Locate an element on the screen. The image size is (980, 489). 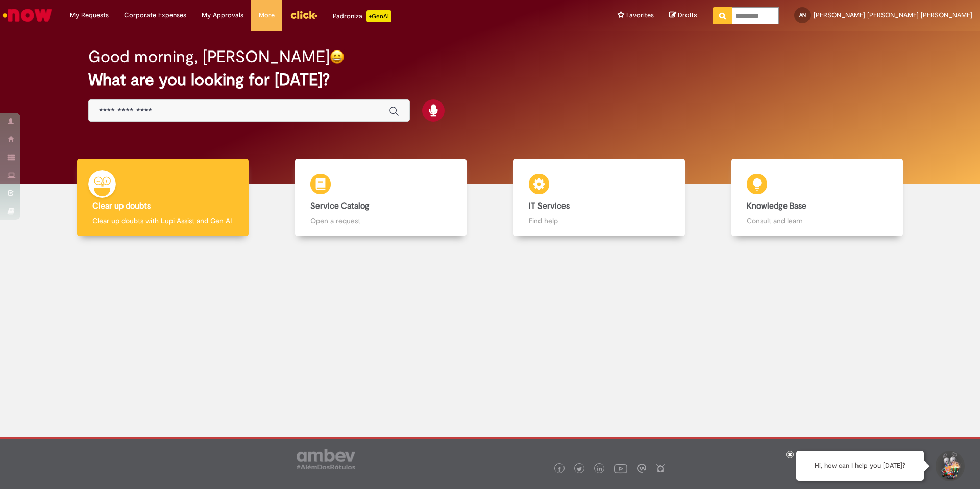
a: IT Services Find help is located at coordinates (599, 197).